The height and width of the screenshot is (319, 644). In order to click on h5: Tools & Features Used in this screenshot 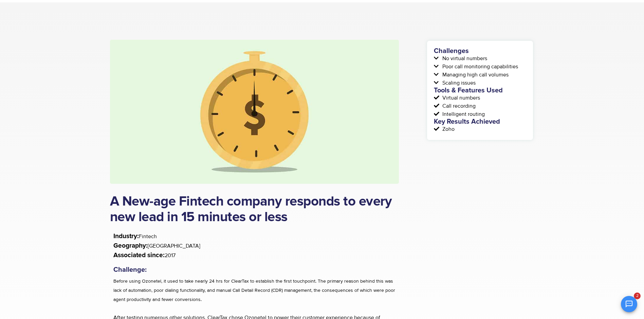, I will do `click(480, 91)`.